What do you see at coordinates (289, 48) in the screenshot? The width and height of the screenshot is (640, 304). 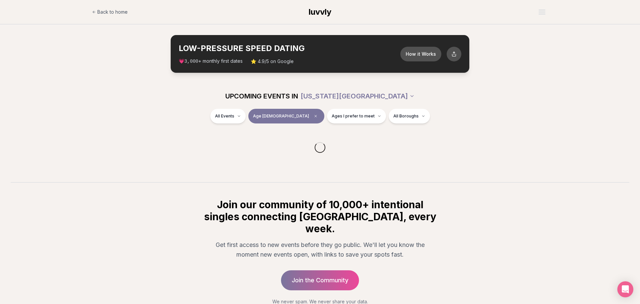 I see `h2: LOW-PRESSURE SPEED DATING` at bounding box center [289, 48].